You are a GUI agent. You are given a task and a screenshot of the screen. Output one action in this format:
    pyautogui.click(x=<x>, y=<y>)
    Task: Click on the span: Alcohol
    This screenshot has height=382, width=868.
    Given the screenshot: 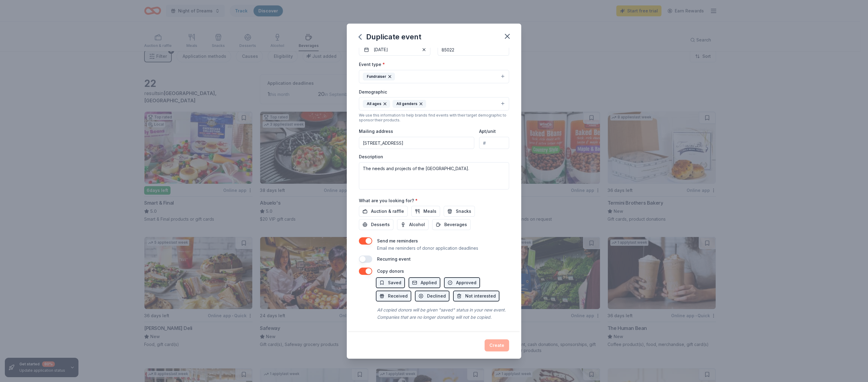 What is the action you would take?
    pyautogui.click(x=417, y=225)
    